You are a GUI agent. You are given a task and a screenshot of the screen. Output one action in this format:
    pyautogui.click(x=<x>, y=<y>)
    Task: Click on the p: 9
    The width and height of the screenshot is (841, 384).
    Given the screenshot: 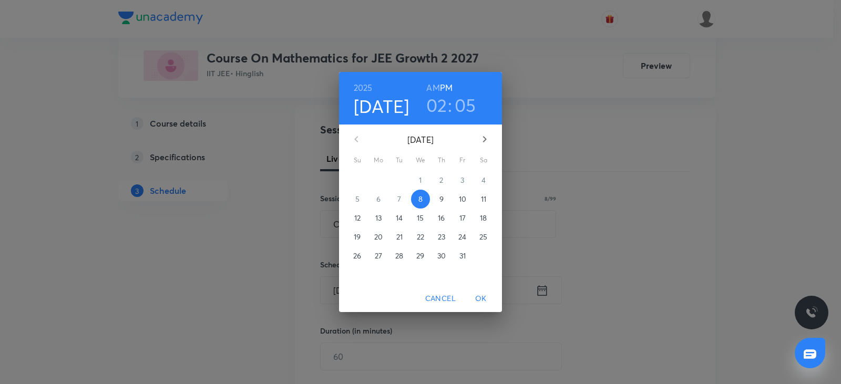 What is the action you would take?
    pyautogui.click(x=442, y=199)
    